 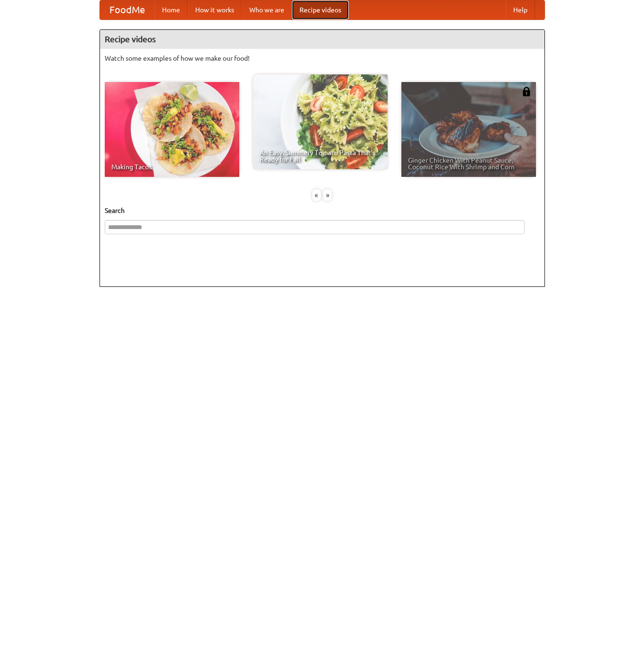 What do you see at coordinates (172, 129) in the screenshot?
I see `a: Making Tacos` at bounding box center [172, 129].